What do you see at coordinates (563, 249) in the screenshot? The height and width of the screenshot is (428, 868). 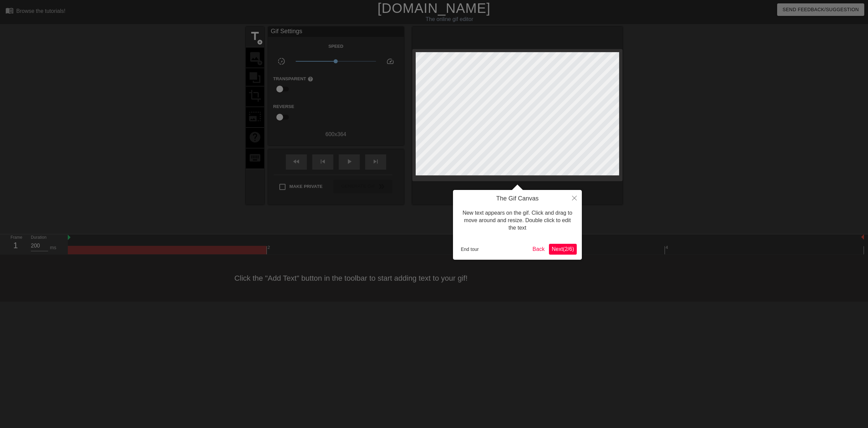 I see `button: Next` at bounding box center [563, 249].